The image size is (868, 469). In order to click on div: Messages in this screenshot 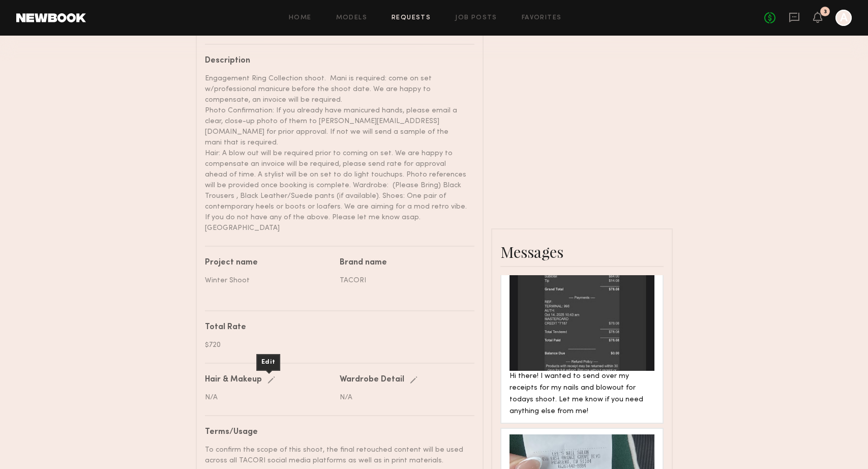, I will do `click(582, 252)`.